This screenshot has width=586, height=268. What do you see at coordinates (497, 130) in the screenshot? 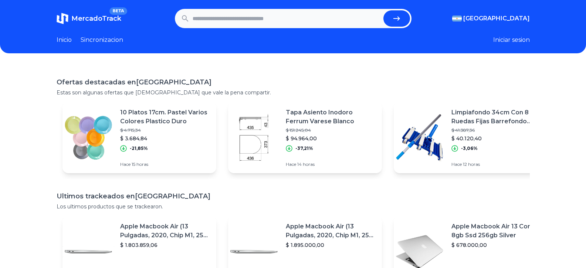
I see `p: $ 41.387,36` at bounding box center [497, 130].